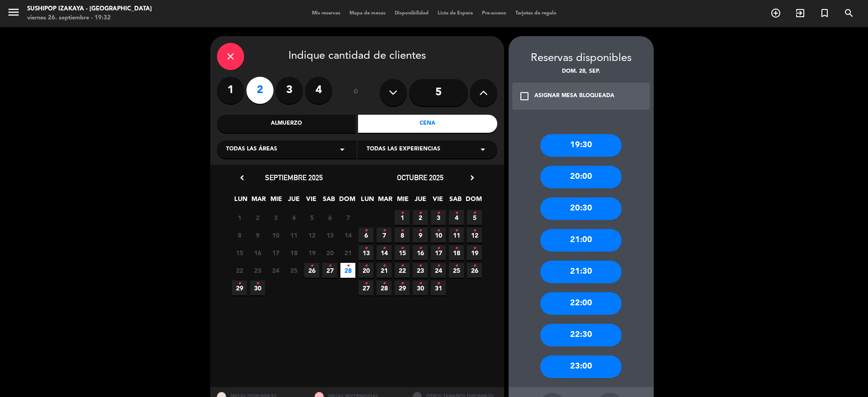 The height and width of the screenshot is (397, 868). I want to click on span: 12, so click(474, 235).